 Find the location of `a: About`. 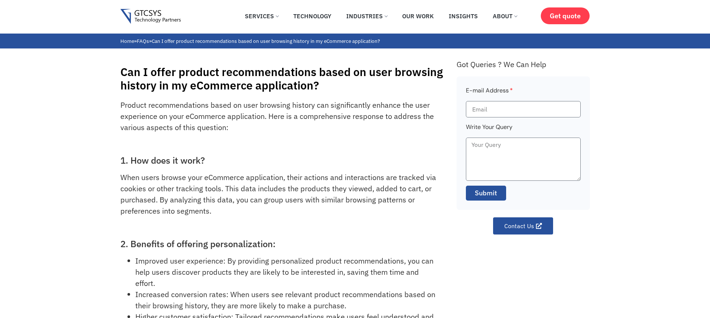

a: About is located at coordinates (504, 16).